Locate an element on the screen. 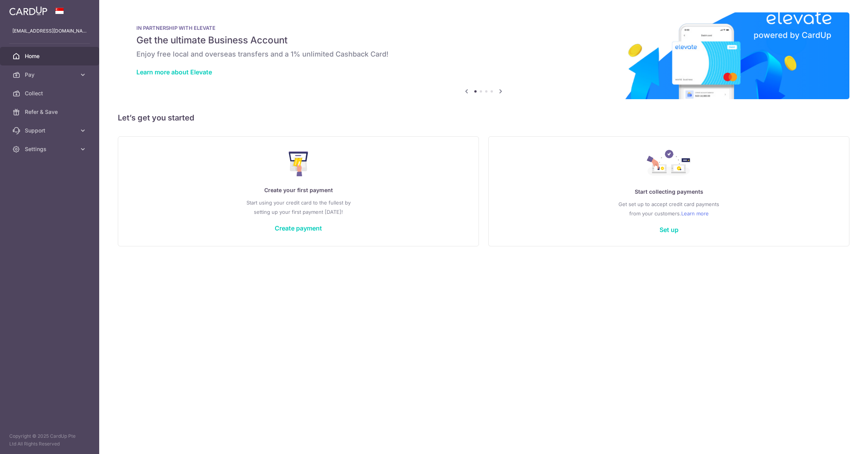 This screenshot has height=454, width=868. a: Set up is located at coordinates (669, 230).